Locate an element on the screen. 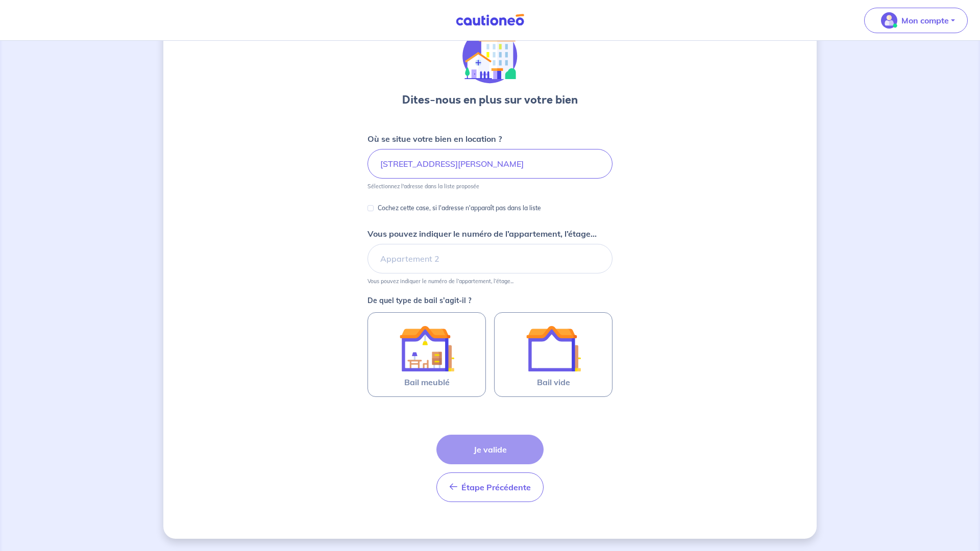 The height and width of the screenshot is (551, 980). span: Bail meublé is located at coordinates (427, 382).